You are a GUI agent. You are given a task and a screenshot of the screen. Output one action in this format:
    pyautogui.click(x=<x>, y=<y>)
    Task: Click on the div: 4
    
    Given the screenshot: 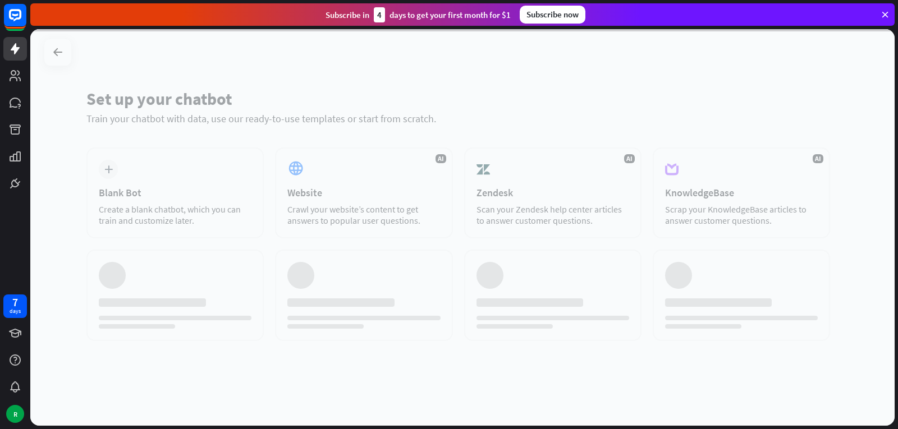 What is the action you would take?
    pyautogui.click(x=379, y=15)
    